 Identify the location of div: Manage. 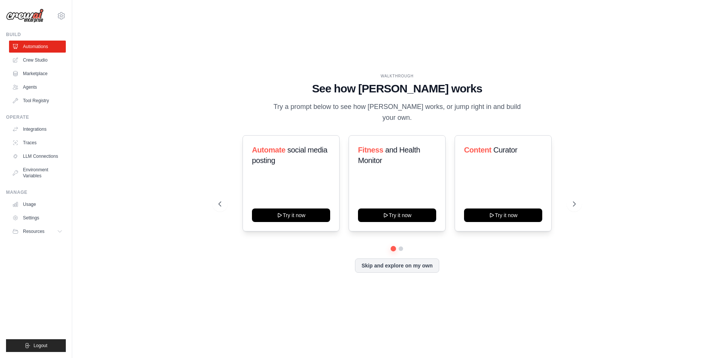
(36, 193).